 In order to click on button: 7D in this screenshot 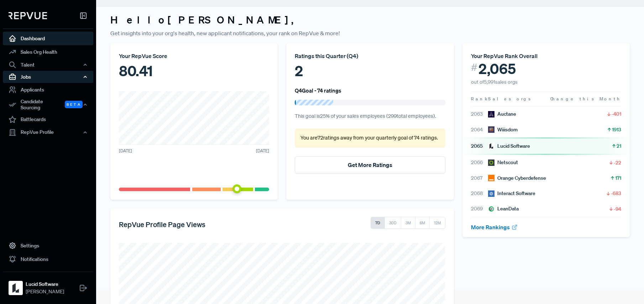, I will do `click(378, 223)`.